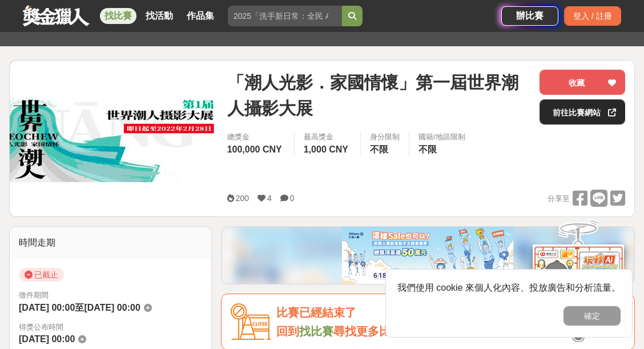  What do you see at coordinates (509, 287) in the screenshot?
I see `span: 我們使用 cookie 來個人化內容、投放廣告和分析流量。` at bounding box center [509, 287].